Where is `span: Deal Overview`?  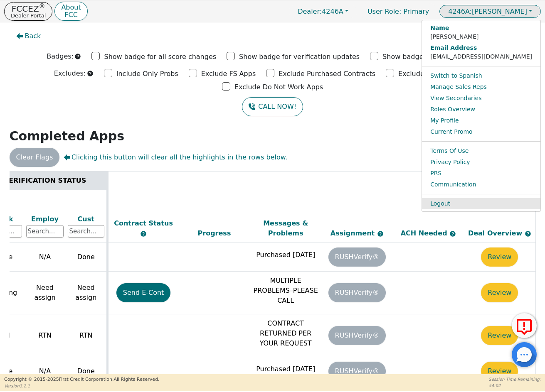
span: Deal Overview is located at coordinates (499, 233).